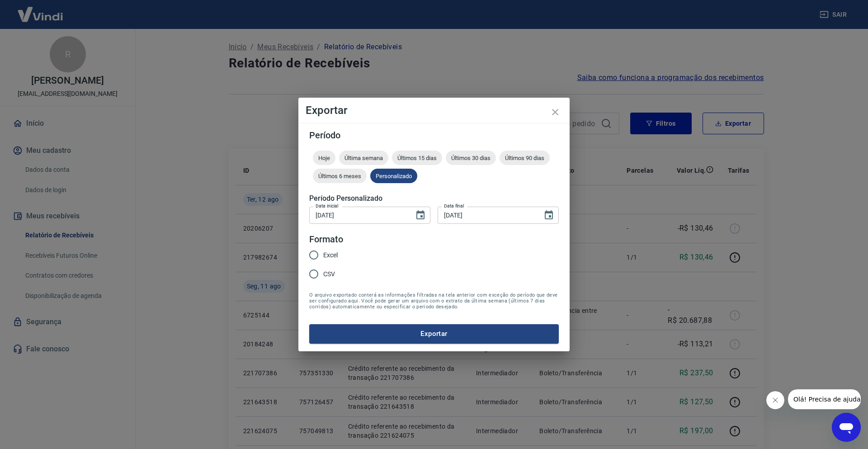  Describe the element at coordinates (434, 110) in the screenshot. I see `h4: Exportar` at that location.